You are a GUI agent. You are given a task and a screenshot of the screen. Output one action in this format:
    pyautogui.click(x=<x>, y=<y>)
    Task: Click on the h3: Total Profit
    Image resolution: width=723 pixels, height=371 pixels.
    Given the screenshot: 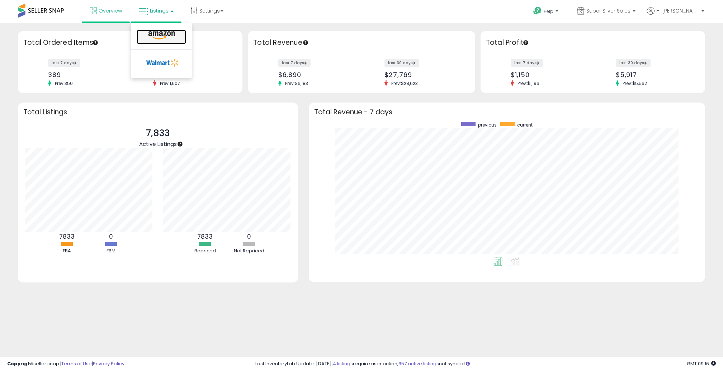 What is the action you would take?
    pyautogui.click(x=593, y=43)
    